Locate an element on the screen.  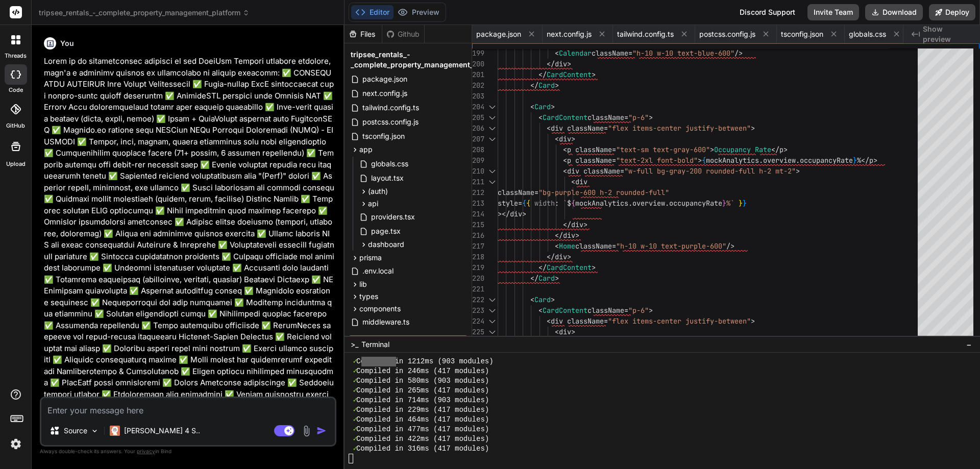
button: Preview is located at coordinates (418, 13).